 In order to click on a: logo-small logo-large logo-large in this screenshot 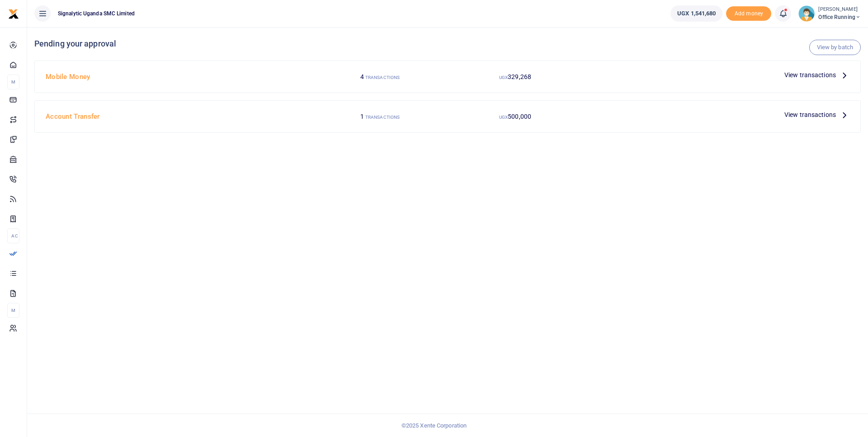, I will do `click(13, 13)`.